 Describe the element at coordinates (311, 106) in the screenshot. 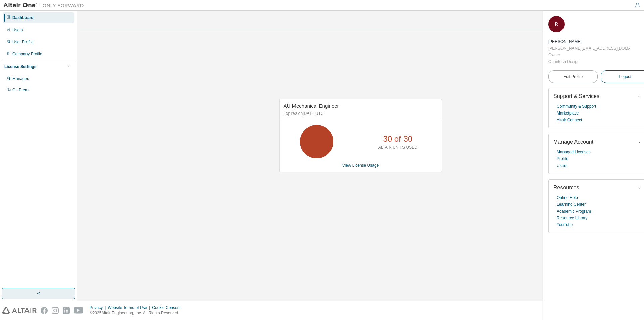

I see `span: AU Mechanical Engineer` at that location.